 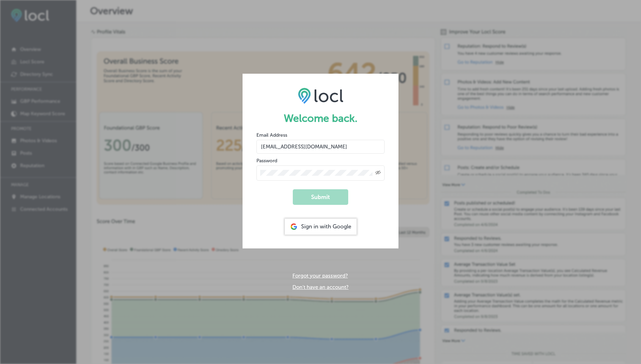 I want to click on span: Toggle password visibility, so click(x=378, y=173).